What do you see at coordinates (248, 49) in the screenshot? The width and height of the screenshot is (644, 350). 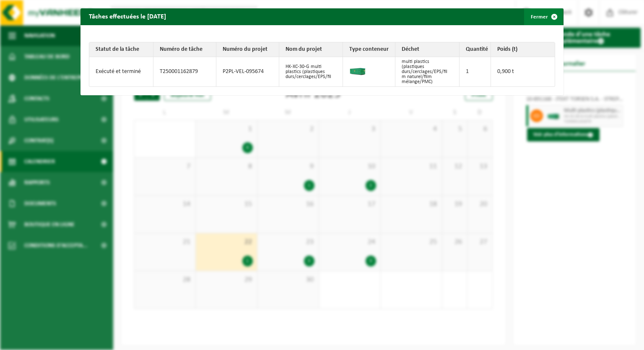 I see `th: Numéro du projet` at bounding box center [248, 49].